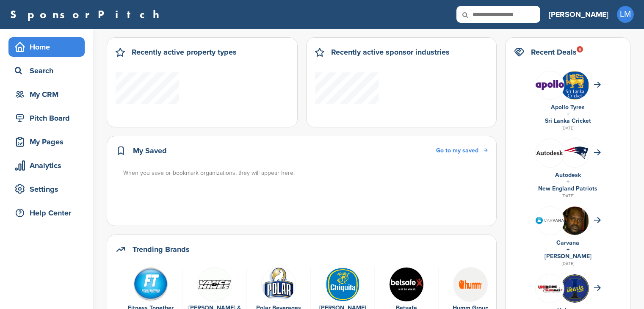  I want to click on a: Screen shot 2020 11 10 at 11.03.07 am, so click(406, 284).